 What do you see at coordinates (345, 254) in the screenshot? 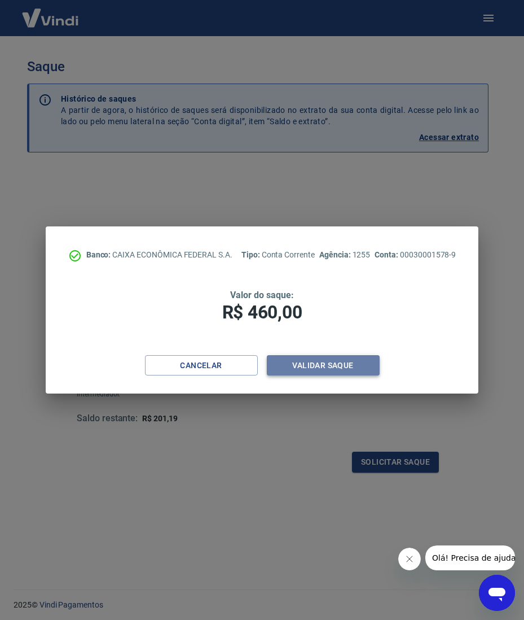
I see `p: 1255` at bounding box center [345, 254].